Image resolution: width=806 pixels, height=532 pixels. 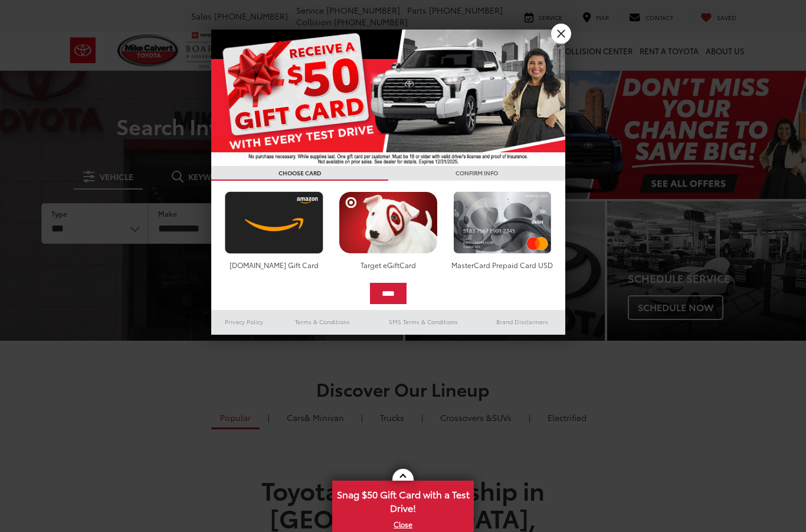 What do you see at coordinates (523, 322) in the screenshot?
I see `a: Brand Disclaimers` at bounding box center [523, 322].